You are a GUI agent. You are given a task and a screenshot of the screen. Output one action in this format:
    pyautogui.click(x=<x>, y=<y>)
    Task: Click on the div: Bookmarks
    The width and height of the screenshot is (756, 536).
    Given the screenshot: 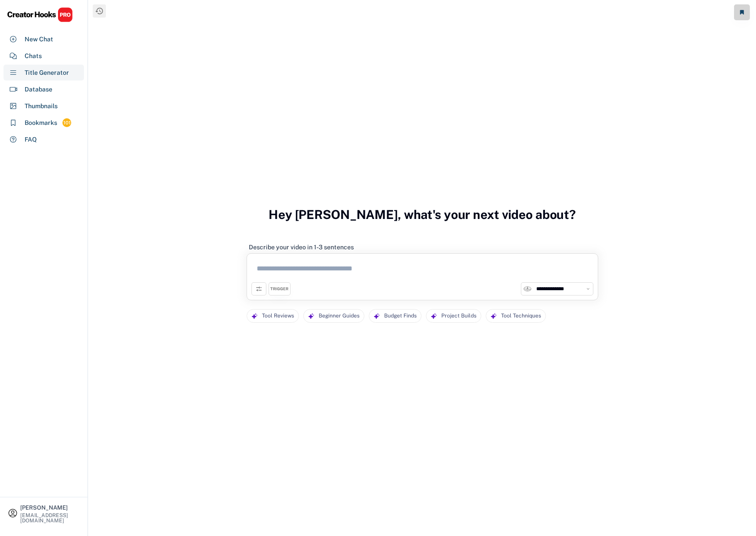 What is the action you would take?
    pyautogui.click(x=41, y=123)
    